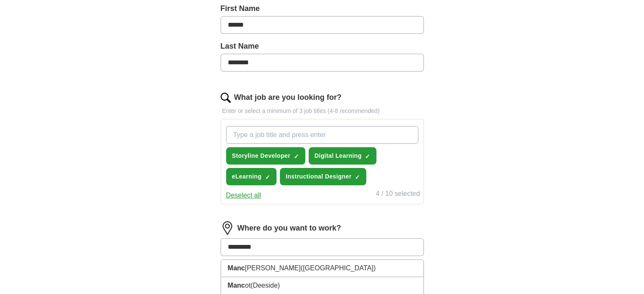  I want to click on span: Storyline Developer, so click(261, 156).